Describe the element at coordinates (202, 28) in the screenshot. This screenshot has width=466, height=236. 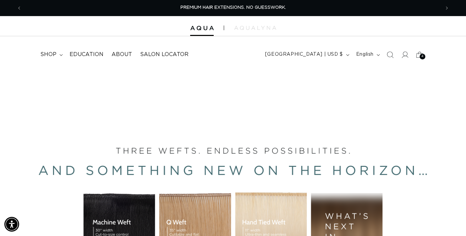
I see `img: Aqua Hair Extensions` at that location.